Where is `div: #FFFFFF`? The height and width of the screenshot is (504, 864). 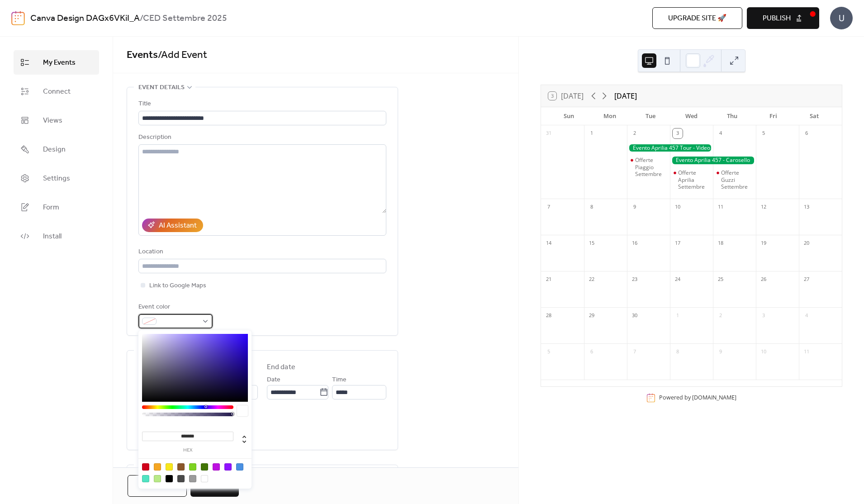
div: #FFFFFF is located at coordinates (205, 479).